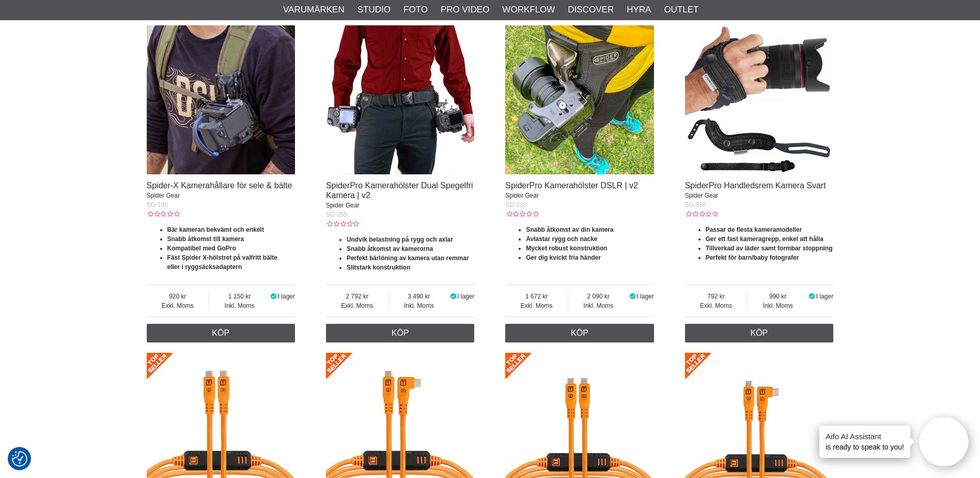 The image size is (980, 478). Describe the element at coordinates (205, 267) in the screenshot. I see `strong: eller i ryggsäcksadaptern` at that location.